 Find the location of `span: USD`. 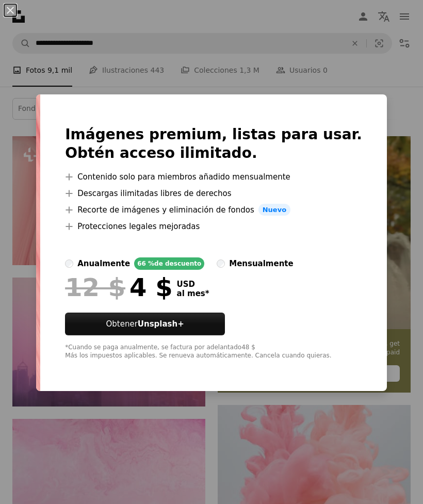

span: USD is located at coordinates (193, 284).